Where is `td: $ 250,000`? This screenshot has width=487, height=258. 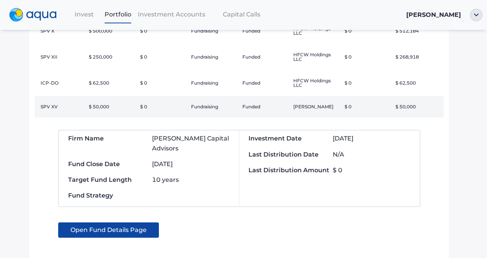
td: $ 250,000 is located at coordinates (111, 57).